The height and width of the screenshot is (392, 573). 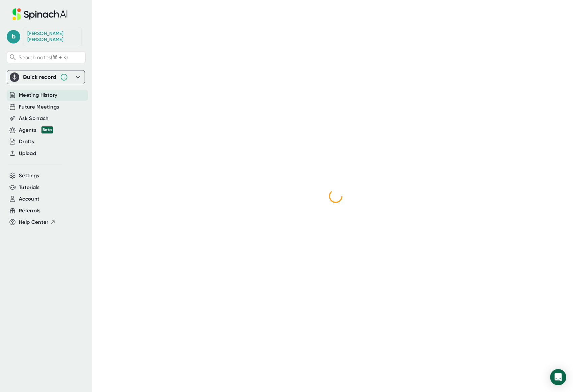 I want to click on span: Search notes (⌘ + K), so click(x=43, y=57).